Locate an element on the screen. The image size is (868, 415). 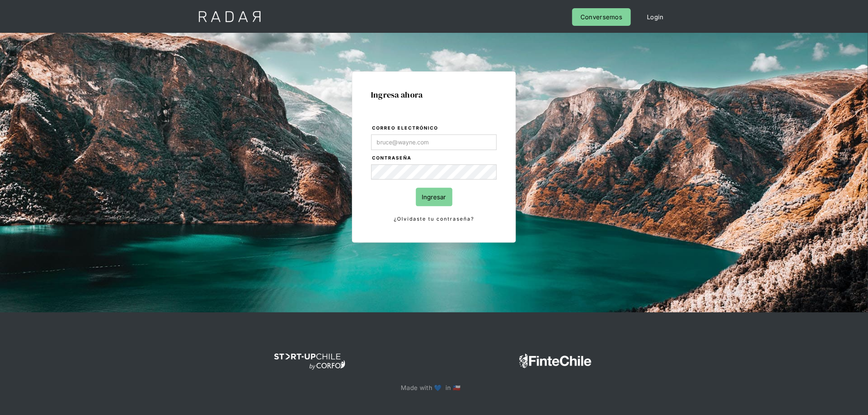
label: Contraseña is located at coordinates (434, 158).